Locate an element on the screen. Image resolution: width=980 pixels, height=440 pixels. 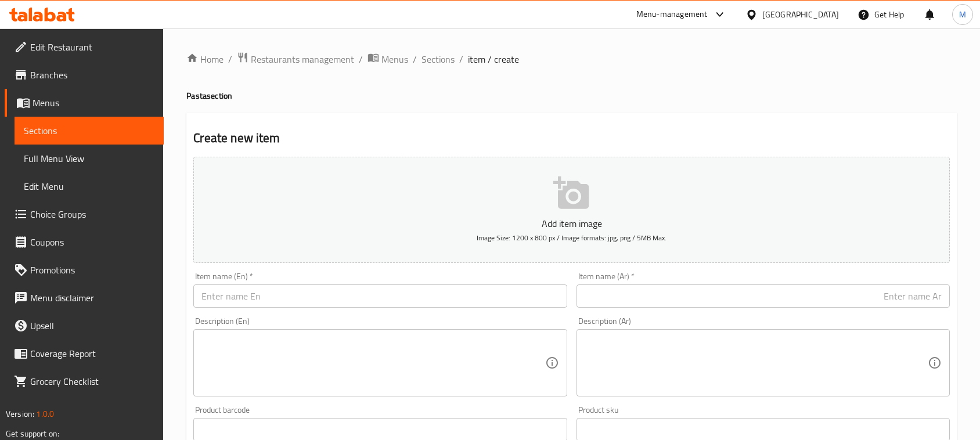
a: Menu disclaimer is located at coordinates (84, 298).